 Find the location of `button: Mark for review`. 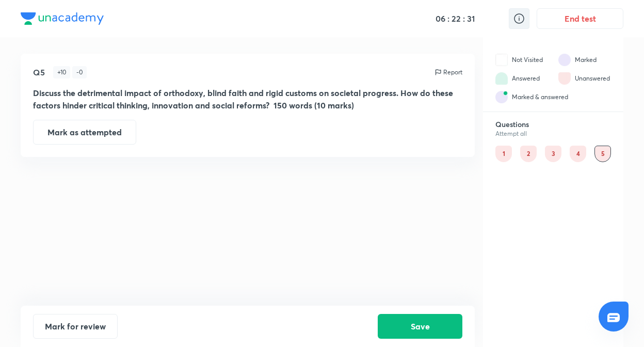

button: Mark for review is located at coordinates (75, 326).